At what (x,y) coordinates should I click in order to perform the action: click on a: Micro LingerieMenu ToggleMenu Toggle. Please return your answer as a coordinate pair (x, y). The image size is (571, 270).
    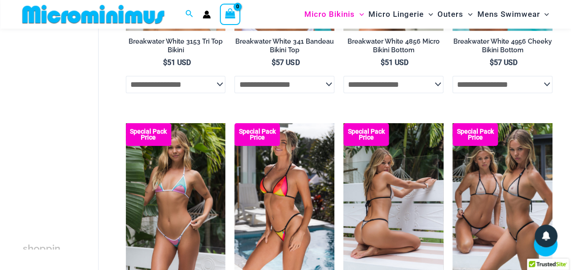
    Looking at the image, I should click on (401, 14).